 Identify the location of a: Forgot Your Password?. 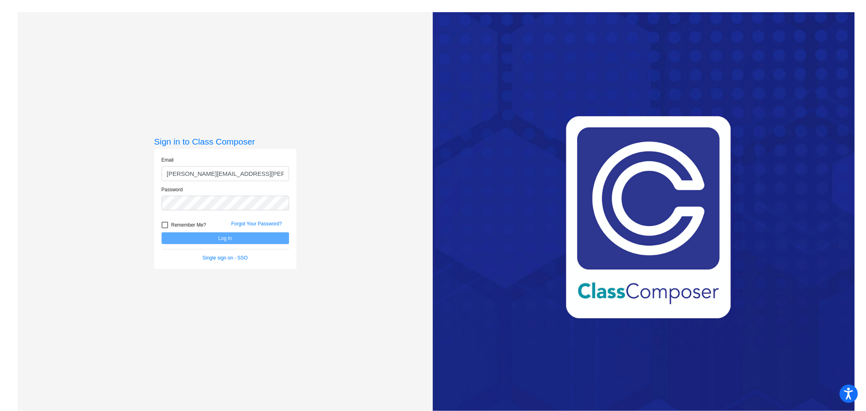
(257, 224).